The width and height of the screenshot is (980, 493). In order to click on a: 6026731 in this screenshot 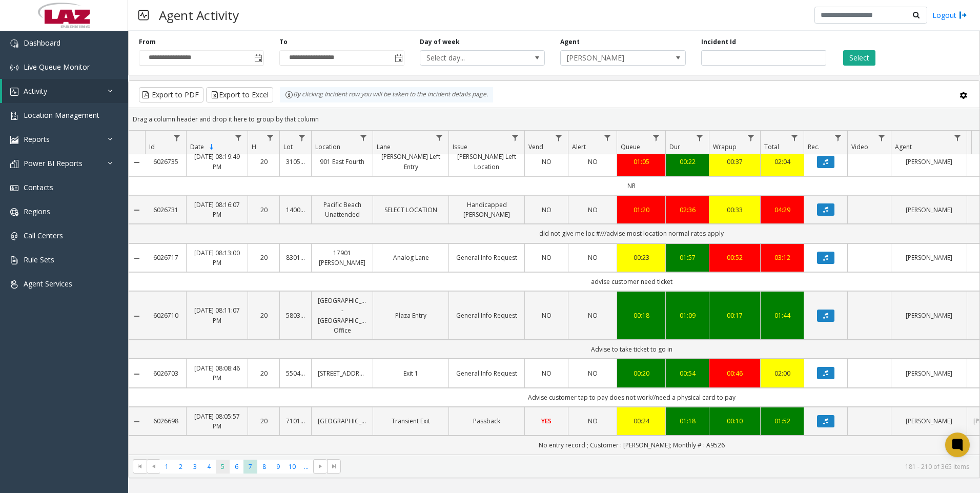, I will do `click(165, 209)`.